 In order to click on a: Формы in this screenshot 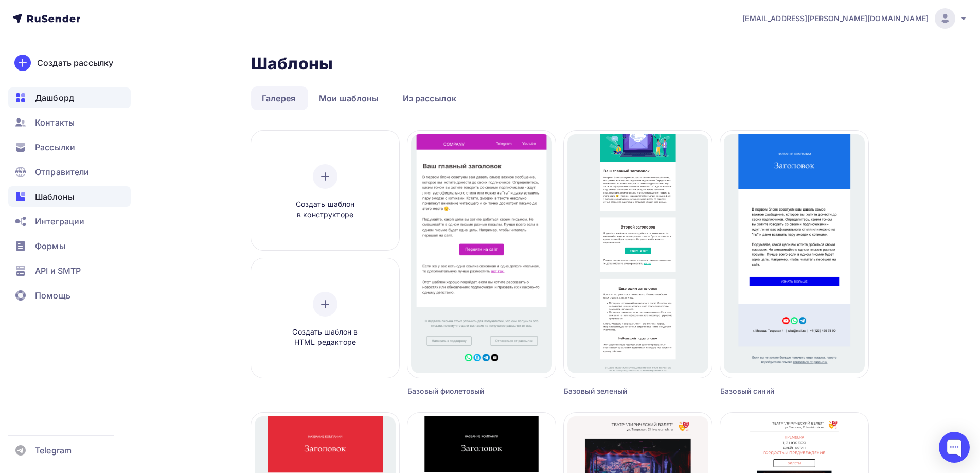, I will do `click(69, 246)`.